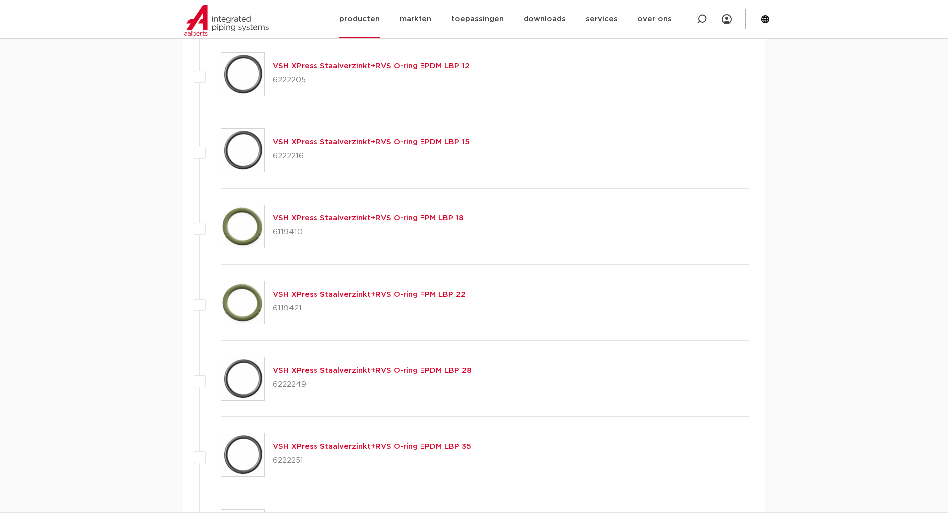 This screenshot has height=513, width=948. I want to click on img: Thumbnail for VSH XPress Staalverzinkt+RVS O-ring FPM LBP 18, so click(243, 227).